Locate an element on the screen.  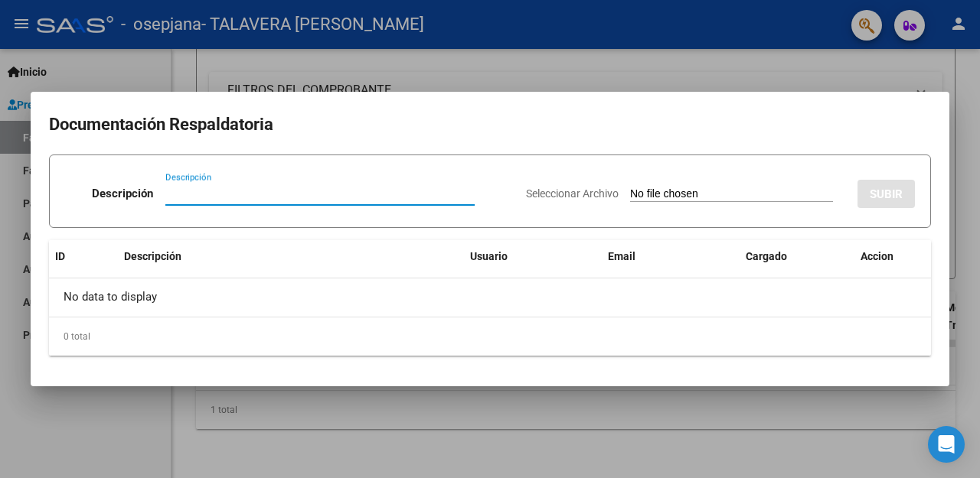
span: Seleccionar Archivo is located at coordinates (572, 193).